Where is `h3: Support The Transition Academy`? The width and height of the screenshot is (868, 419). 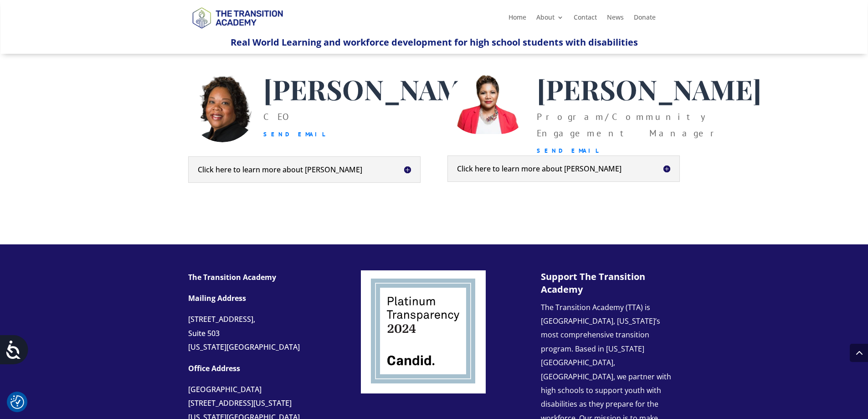
h3: Support The Transition Academy is located at coordinates (607, 285).